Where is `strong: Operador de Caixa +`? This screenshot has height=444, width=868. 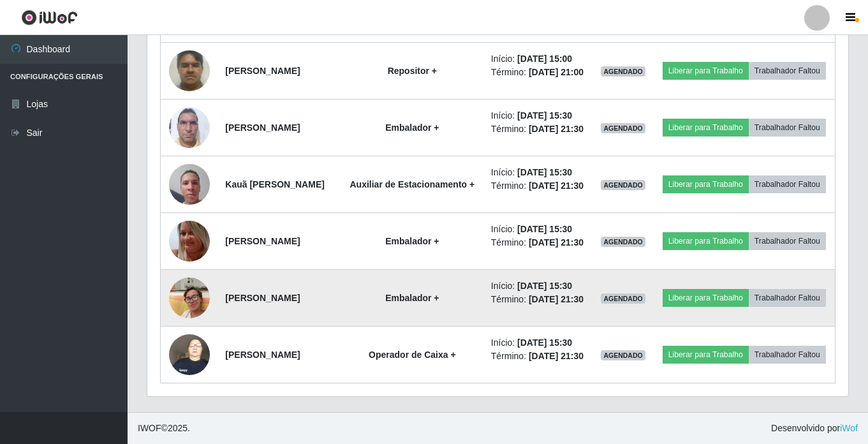
strong: Operador de Caixa + is located at coordinates (412, 355).